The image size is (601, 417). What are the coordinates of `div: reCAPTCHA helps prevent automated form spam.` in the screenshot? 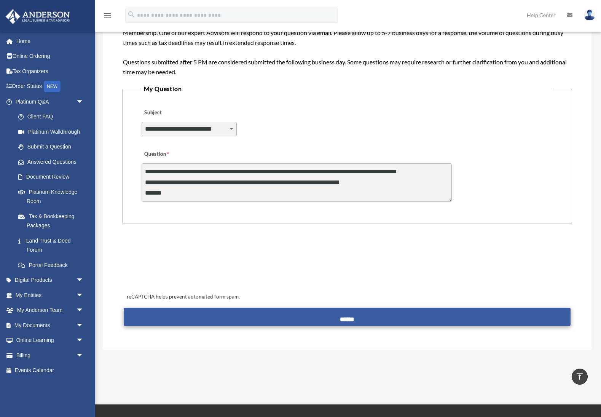 It's located at (347, 297).